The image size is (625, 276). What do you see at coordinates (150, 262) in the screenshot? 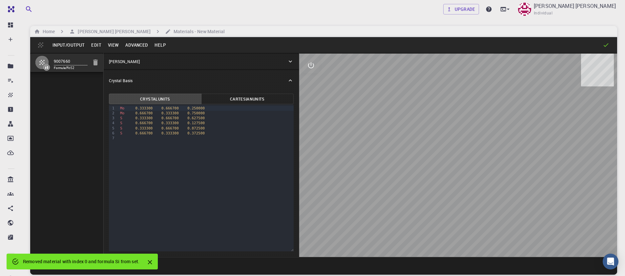
I see `button: Close` at bounding box center [150, 262].